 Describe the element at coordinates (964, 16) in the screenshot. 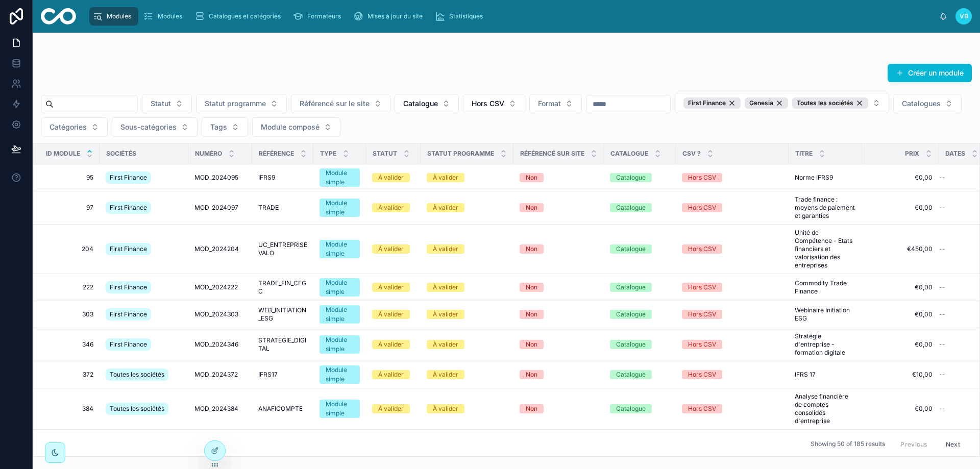

I see `span: VB` at that location.